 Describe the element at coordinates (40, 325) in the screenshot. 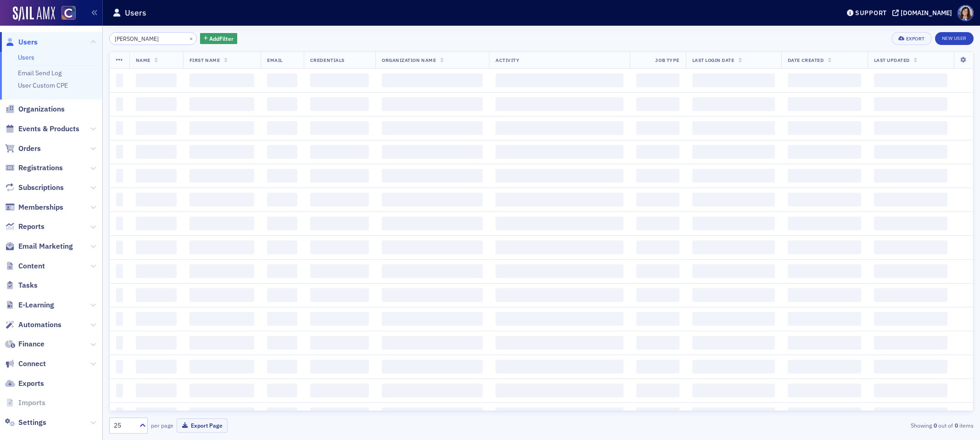

I see `span: Automations` at that location.